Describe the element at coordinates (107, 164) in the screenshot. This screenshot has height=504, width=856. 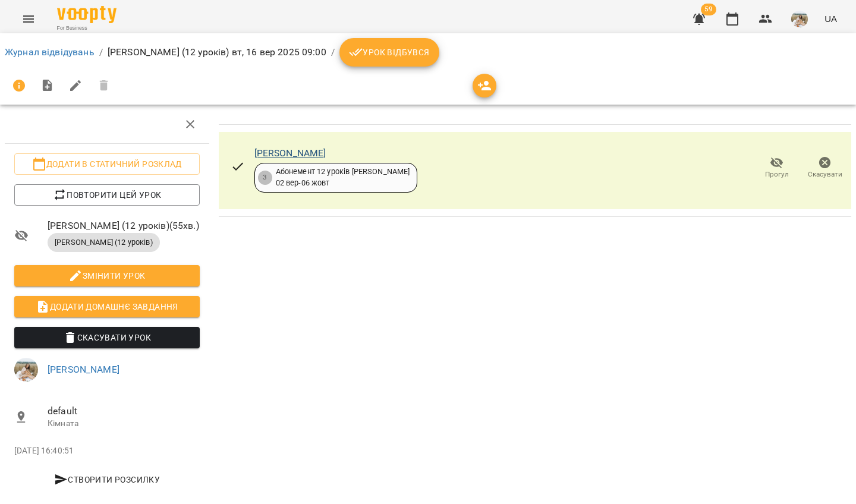
I see `button: Додати в статичний розклад` at that location.